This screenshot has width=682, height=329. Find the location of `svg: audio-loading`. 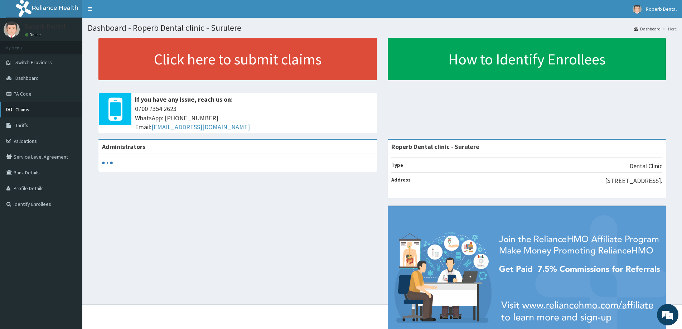

svg: audio-loading is located at coordinates (107, 163).